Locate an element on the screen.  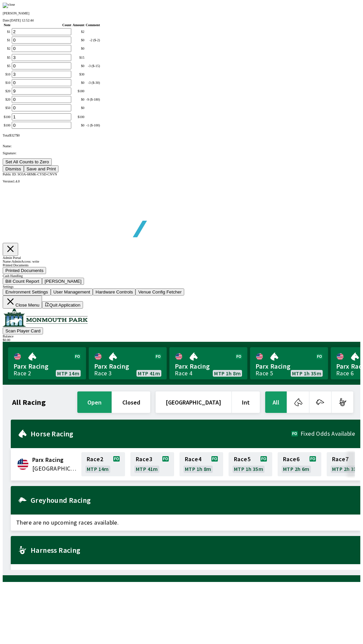
button: Environment Settings is located at coordinates (26, 292).